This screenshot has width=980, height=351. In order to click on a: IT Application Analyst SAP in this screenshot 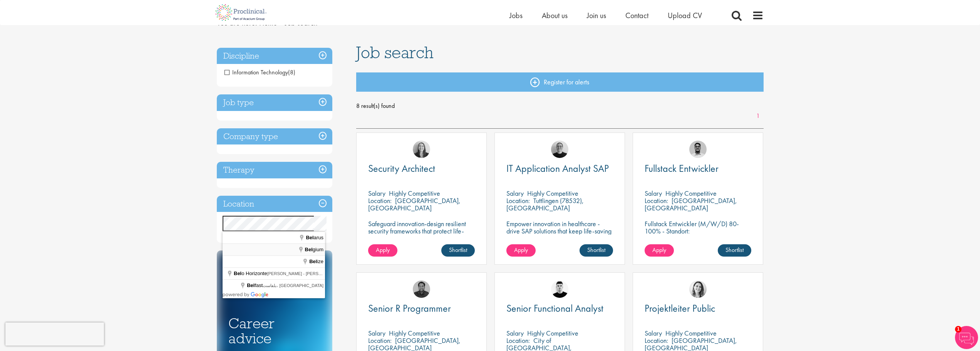, I will do `click(560, 168)`.